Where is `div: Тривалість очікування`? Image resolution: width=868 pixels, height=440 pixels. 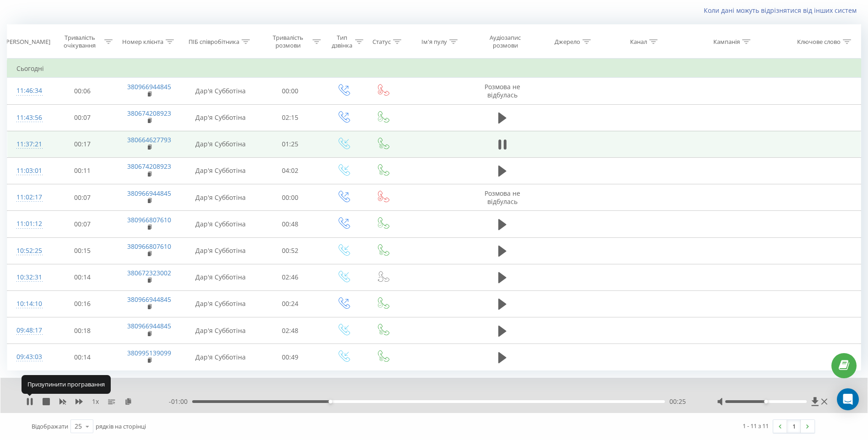 div: Тривалість очікування is located at coordinates (80, 42).